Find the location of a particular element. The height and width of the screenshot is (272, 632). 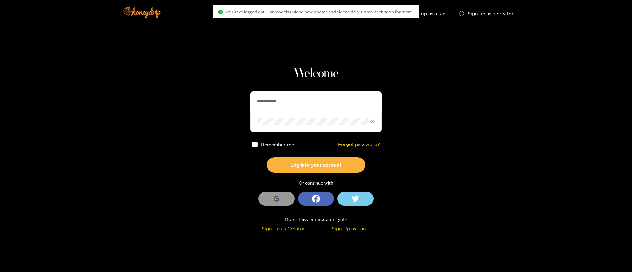

h1: Welcome is located at coordinates (316, 74).